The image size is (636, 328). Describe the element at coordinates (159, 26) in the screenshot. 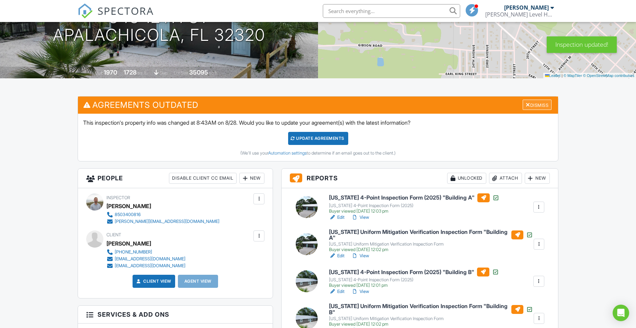

I see `h1: 348 12th St Apalachicola, FL 32320` at that location.